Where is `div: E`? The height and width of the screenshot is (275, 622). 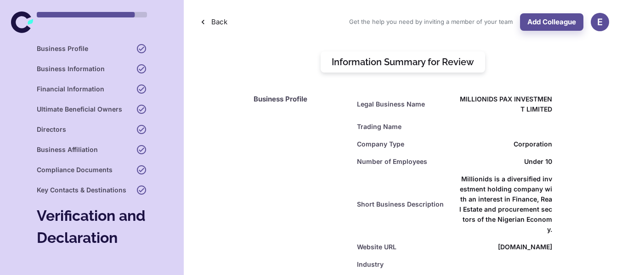
div: E is located at coordinates (600, 22).